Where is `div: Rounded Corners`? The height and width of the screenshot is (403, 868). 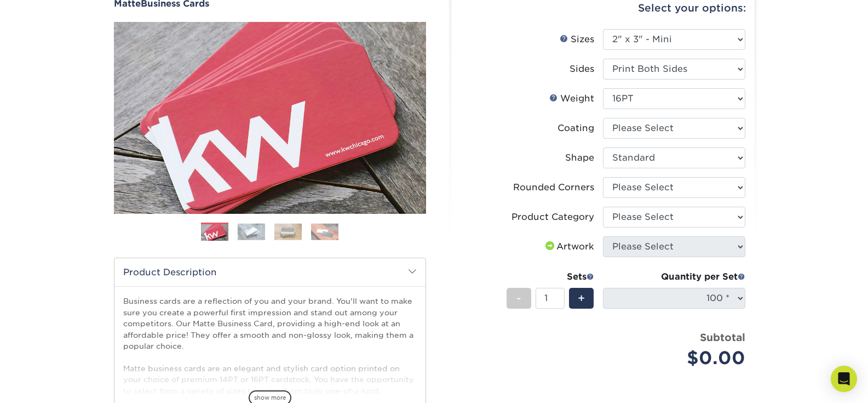 div: Rounded Corners is located at coordinates (554, 187).